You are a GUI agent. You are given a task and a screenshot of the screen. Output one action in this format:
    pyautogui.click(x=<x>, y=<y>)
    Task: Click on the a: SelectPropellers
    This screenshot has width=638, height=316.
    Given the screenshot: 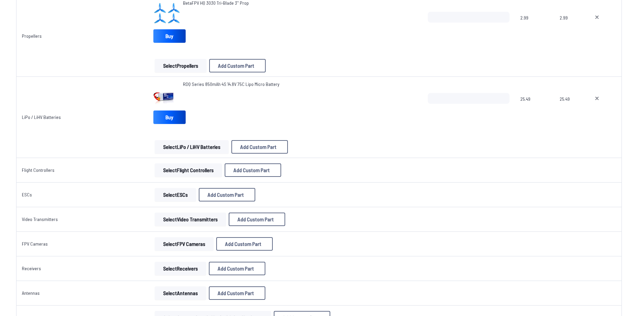 What is the action you would take?
    pyautogui.click(x=181, y=66)
    